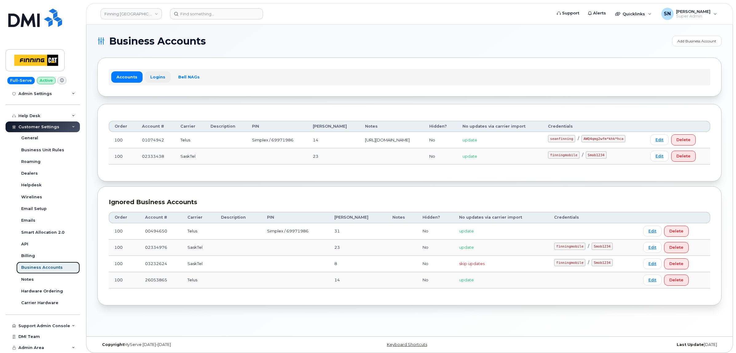 The image size is (736, 353). Describe the element at coordinates (407, 344) in the screenshot. I see `a: Keyboard Shortcuts` at that location.